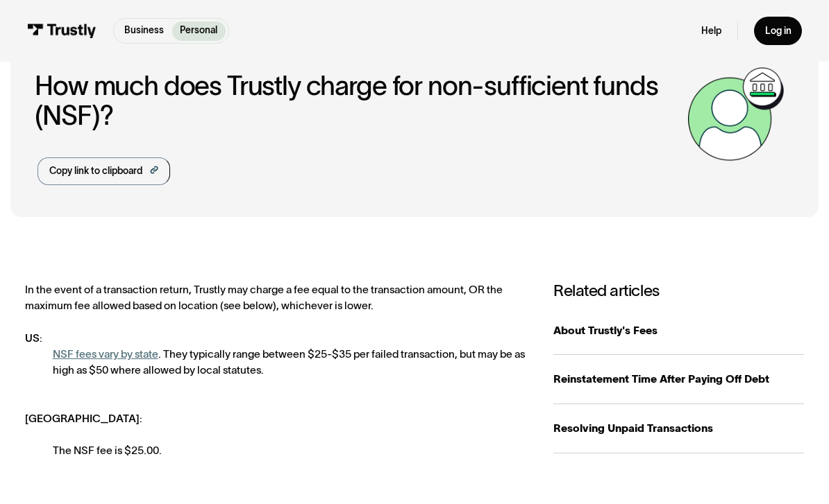  Describe the element at coordinates (778, 31) in the screenshot. I see `div: Log in` at that location.